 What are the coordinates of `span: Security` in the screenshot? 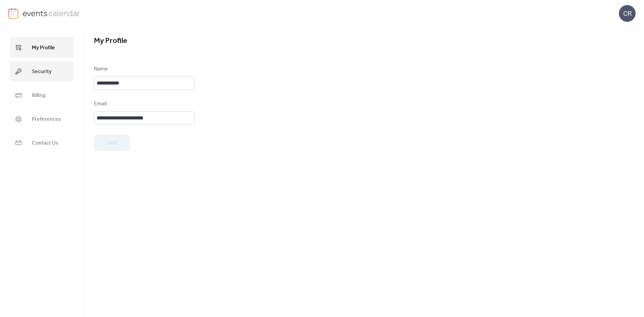 It's located at (42, 72).